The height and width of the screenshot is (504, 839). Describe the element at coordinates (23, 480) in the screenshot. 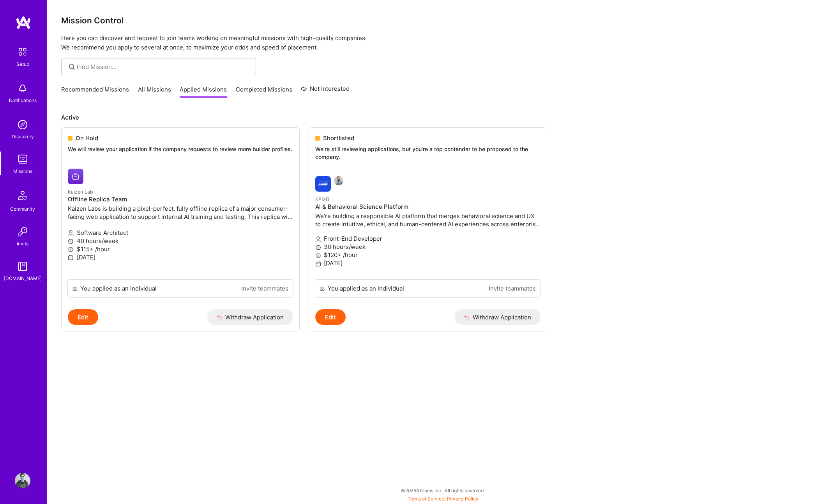

I see `a: User Avatar` at that location.